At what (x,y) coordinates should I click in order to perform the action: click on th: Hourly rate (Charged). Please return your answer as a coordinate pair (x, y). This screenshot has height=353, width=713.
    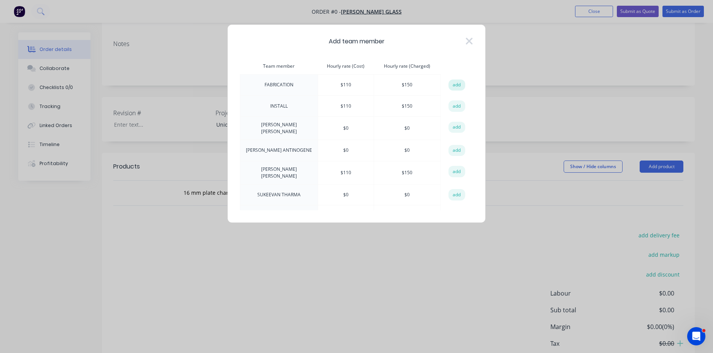
    Looking at the image, I should click on (407, 66).